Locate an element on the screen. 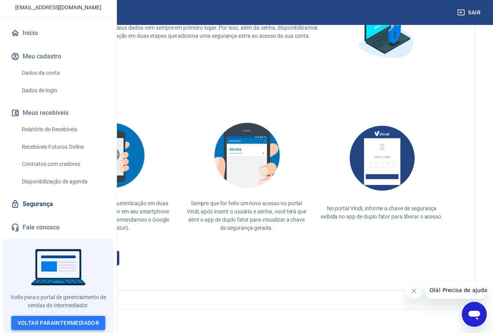  a: Dados de login is located at coordinates (63, 90).